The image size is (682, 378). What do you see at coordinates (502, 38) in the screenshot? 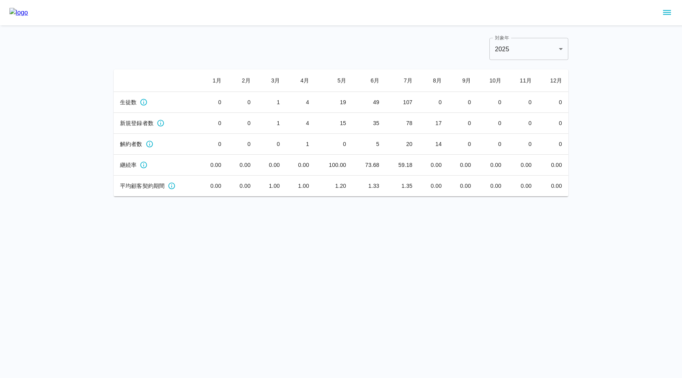
I see `label: 対象年` at bounding box center [502, 38].